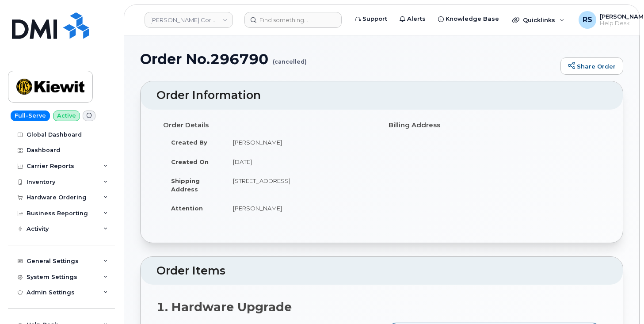  Describe the element at coordinates (269, 125) in the screenshot. I see `h4: Order Details` at that location.